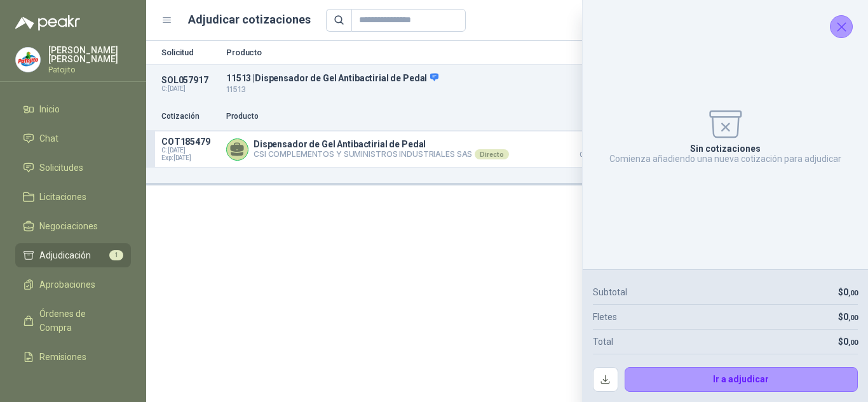  I want to click on p: Total, so click(603, 342).